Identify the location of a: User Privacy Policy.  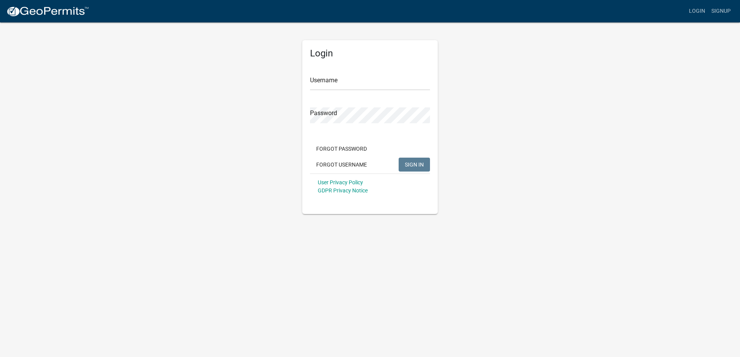
(340, 183).